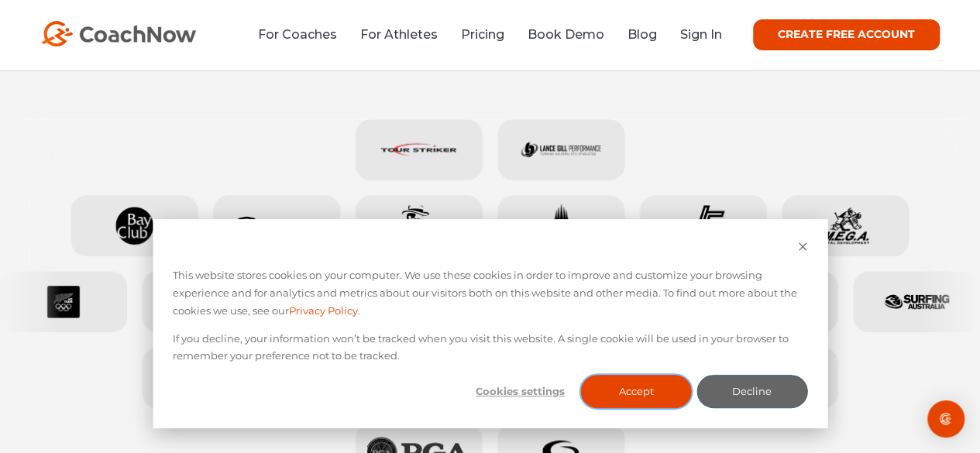 The height and width of the screenshot is (453, 980). Describe the element at coordinates (483, 34) in the screenshot. I see `a: Pricing` at that location.